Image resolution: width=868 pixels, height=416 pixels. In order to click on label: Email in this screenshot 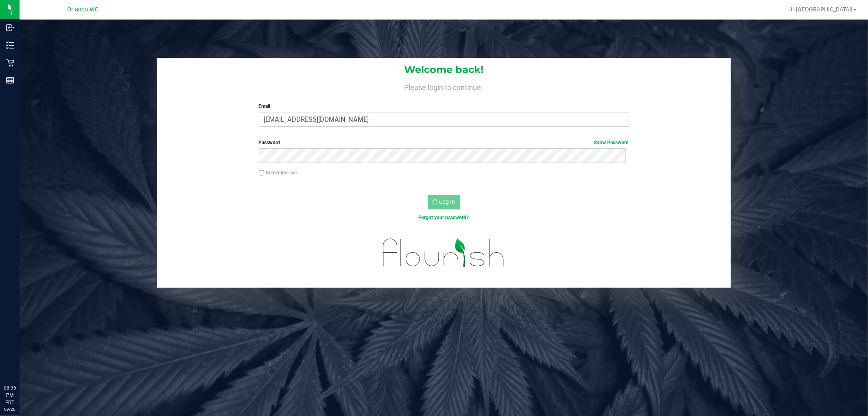, I will do `click(444, 106)`.